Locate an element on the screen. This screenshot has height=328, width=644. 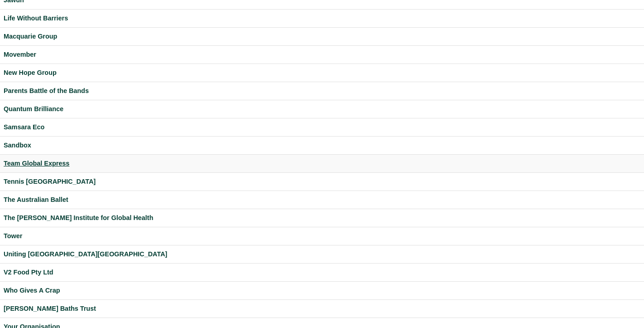
div: Samsara Eco is located at coordinates (322, 127).